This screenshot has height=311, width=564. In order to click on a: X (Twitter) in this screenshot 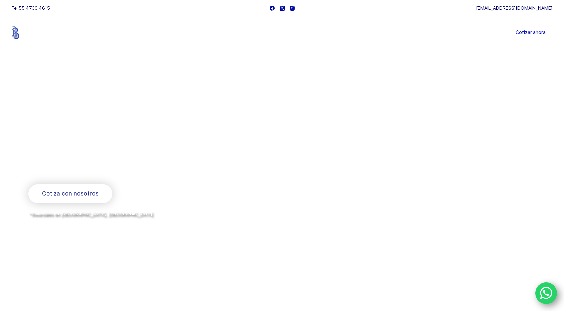, I will do `click(282, 8)`.